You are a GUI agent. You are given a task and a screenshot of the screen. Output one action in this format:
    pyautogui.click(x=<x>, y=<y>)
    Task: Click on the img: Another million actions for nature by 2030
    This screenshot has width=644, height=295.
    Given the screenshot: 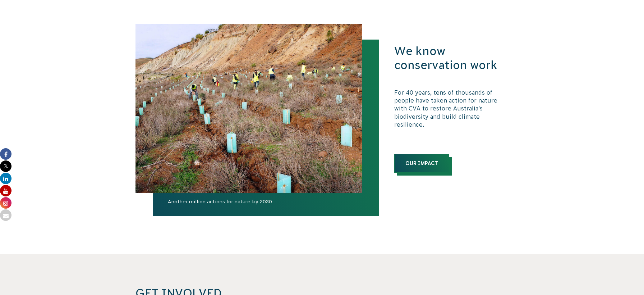 What is the action you would take?
    pyautogui.click(x=248, y=108)
    